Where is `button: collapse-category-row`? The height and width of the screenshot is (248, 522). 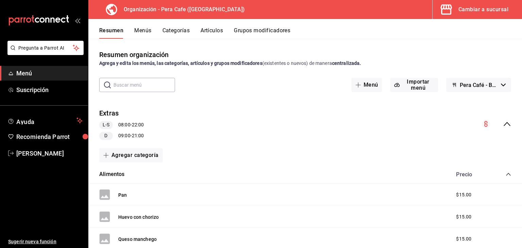 button: collapse-category-row is located at coordinates (508, 174).